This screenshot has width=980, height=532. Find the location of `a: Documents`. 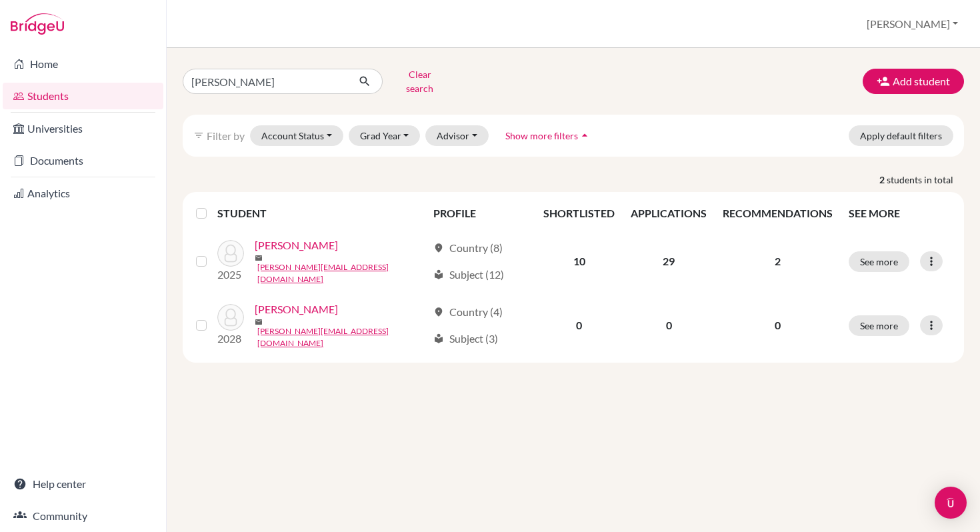

a: Documents is located at coordinates (83, 161).